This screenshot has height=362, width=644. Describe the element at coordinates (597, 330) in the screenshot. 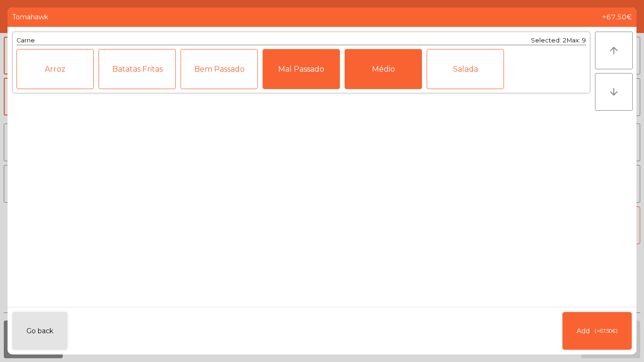

I see `button: Add(+67.50€)` at that location.